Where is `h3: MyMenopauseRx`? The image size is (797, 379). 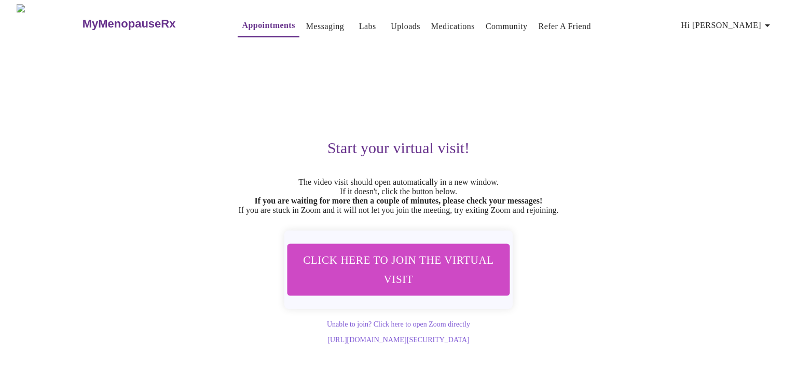
h3: MyMenopauseRx is located at coordinates (129, 24).